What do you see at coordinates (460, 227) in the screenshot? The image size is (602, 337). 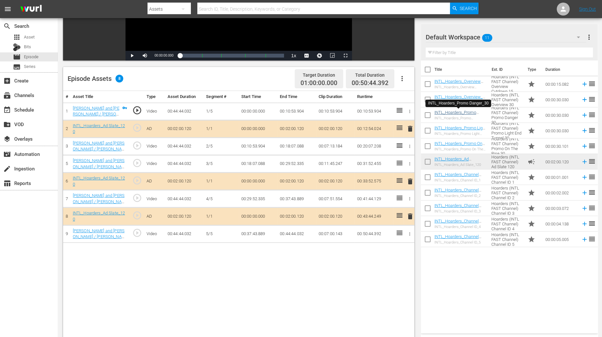 I see `div: INTL_Hoarders_Channel ID_4` at bounding box center [460, 227].